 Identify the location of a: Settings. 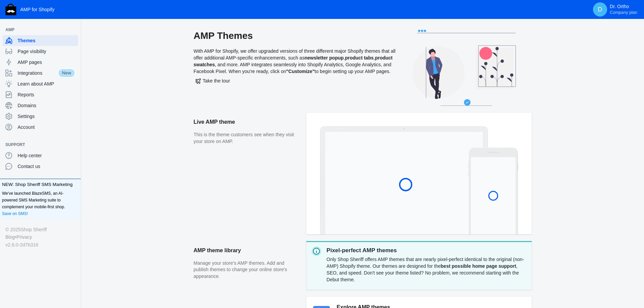
(40, 116).